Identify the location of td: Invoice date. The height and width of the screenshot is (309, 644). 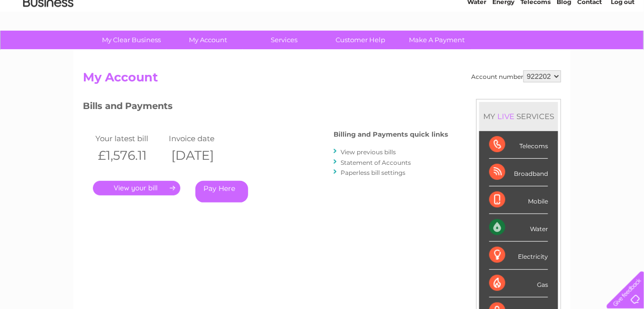
(203, 138).